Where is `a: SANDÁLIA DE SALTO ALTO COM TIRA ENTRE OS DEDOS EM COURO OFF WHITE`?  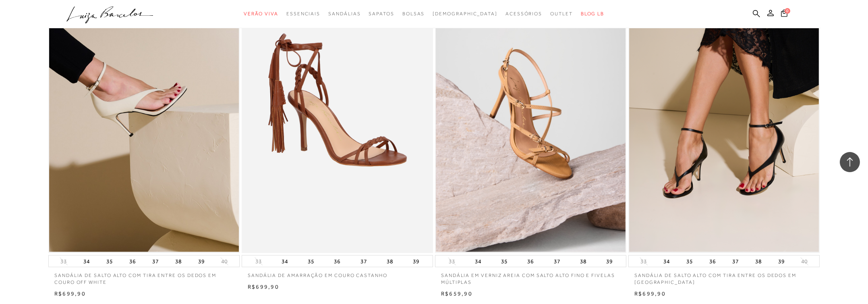
a: SANDÁLIA DE SALTO ALTO COM TIRA ENTRE OS DEDOS EM COURO OFF WHITE is located at coordinates (144, 277).